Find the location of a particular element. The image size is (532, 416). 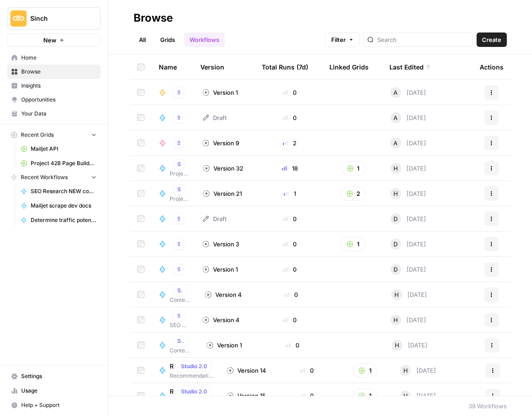

a: Determine traffic potential for a keyword is located at coordinates (59, 220).